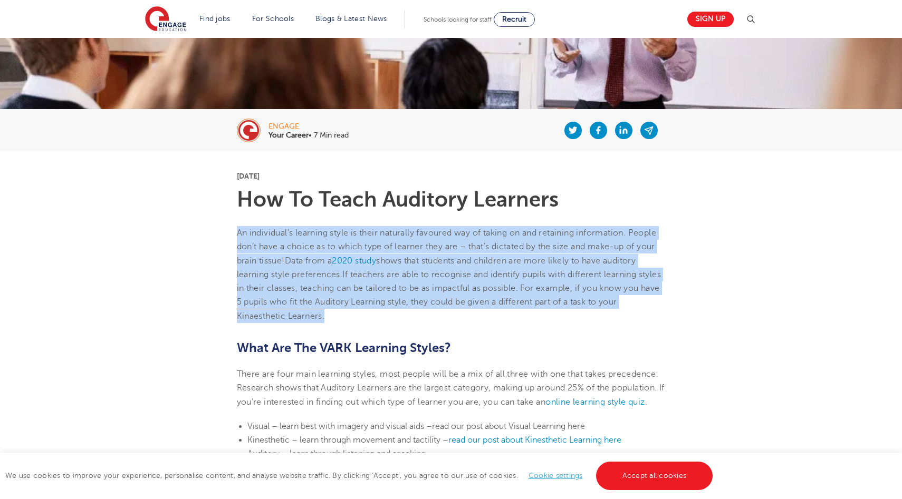 The image size is (902, 499). What do you see at coordinates (308, 261) in the screenshot?
I see `span: Data from a` at bounding box center [308, 261].